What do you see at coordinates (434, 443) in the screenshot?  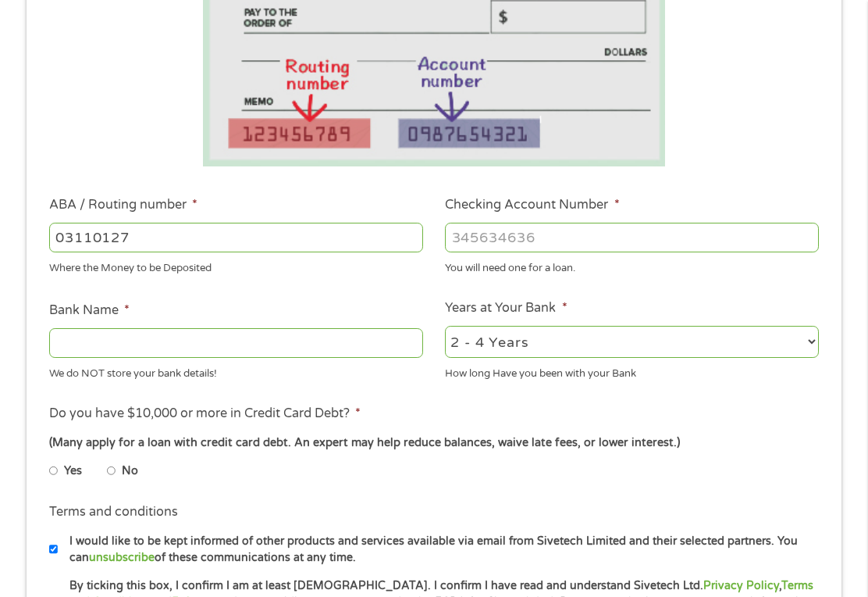 I see `div: (Many apply for a loan with credit card debt. An expert may help reduce balances, waive late fees...` at bounding box center [434, 443].